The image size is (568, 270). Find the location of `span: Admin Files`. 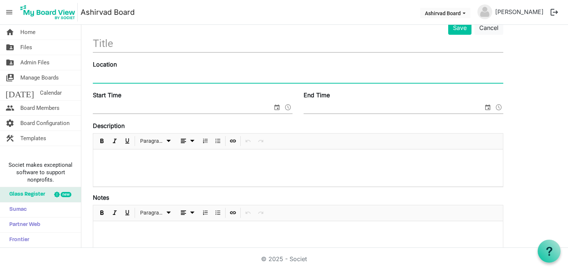

span: Admin Files is located at coordinates (35, 63).